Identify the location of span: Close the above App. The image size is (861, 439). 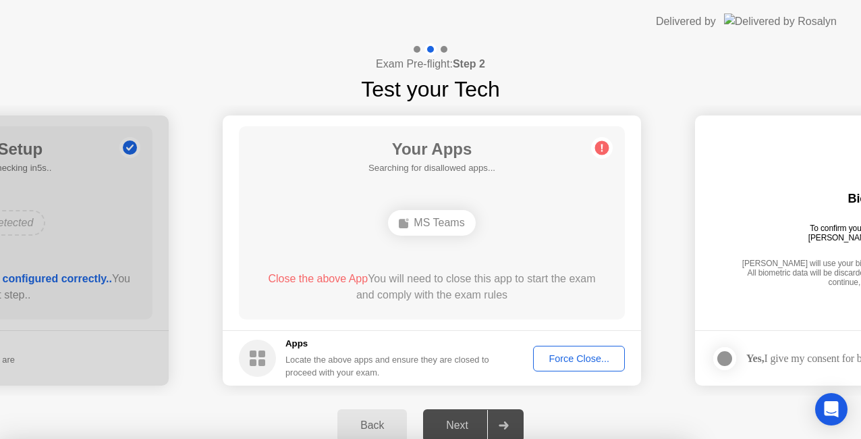
(318, 278).